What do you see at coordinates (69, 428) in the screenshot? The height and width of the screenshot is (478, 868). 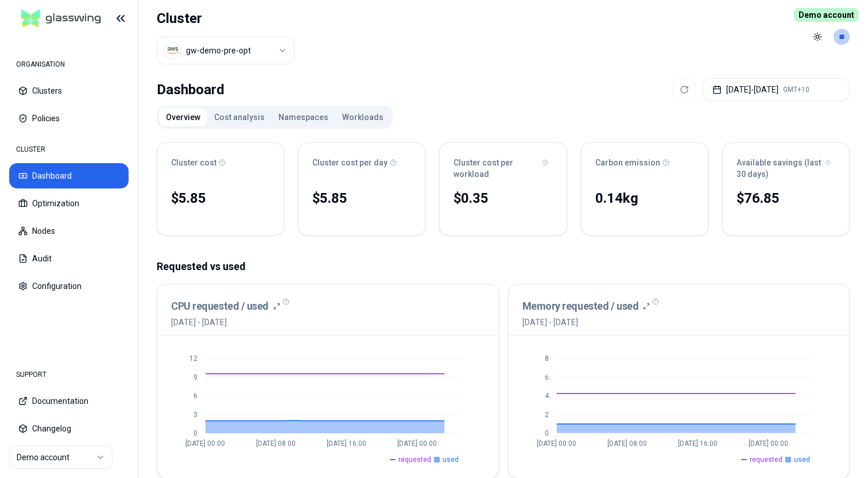 I see `button: Changelog` at bounding box center [69, 428].